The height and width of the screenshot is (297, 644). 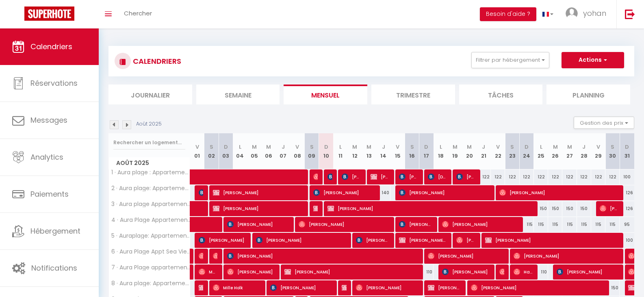 What do you see at coordinates (47, 157) in the screenshot?
I see `span: Analytics` at bounding box center [47, 157].